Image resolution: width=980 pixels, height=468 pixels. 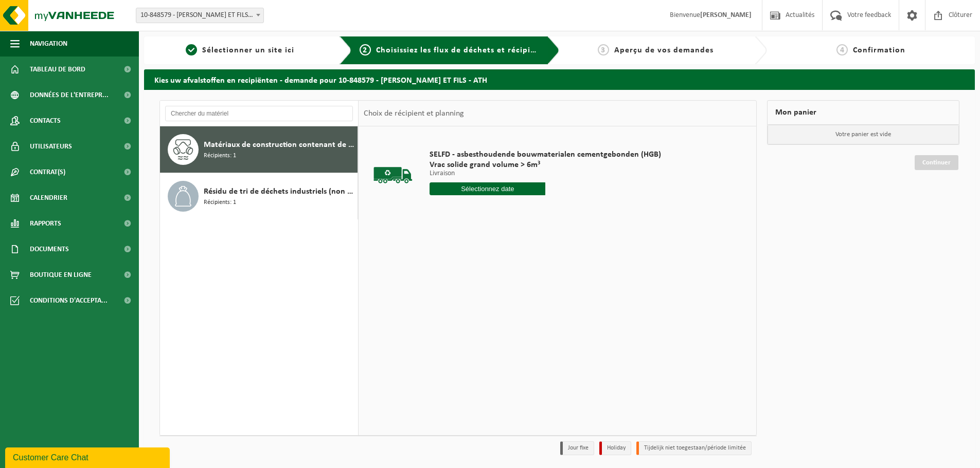 What do you see at coordinates (199, 15) in the screenshot?
I see `span: 10-848579 - ROUSSEAU ET FILS - ATH` at bounding box center [199, 15].